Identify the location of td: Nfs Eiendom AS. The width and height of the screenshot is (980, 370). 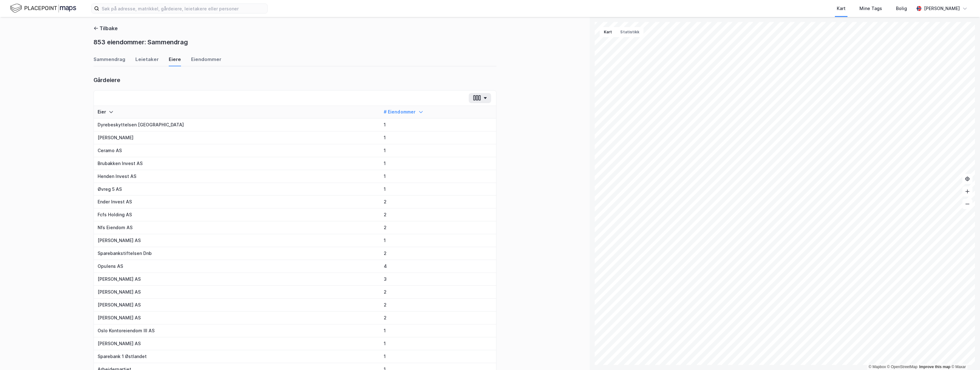
(237, 228).